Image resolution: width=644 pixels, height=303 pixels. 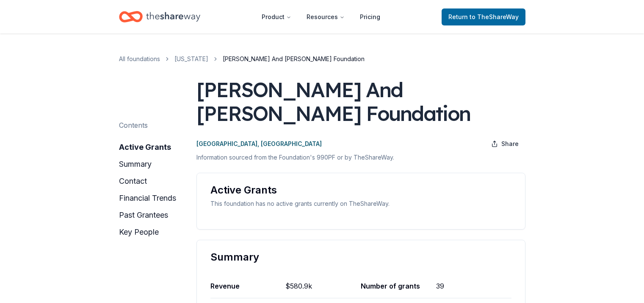 I want to click on button: Resources, so click(x=326, y=17).